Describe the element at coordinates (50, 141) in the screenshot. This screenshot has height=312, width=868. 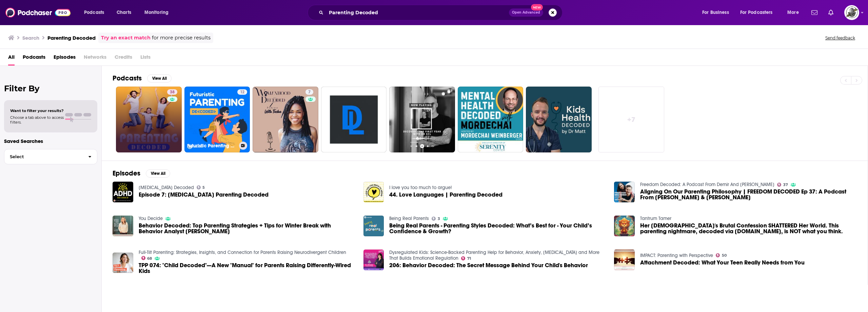
I see `p: Saved Searches` at that location.